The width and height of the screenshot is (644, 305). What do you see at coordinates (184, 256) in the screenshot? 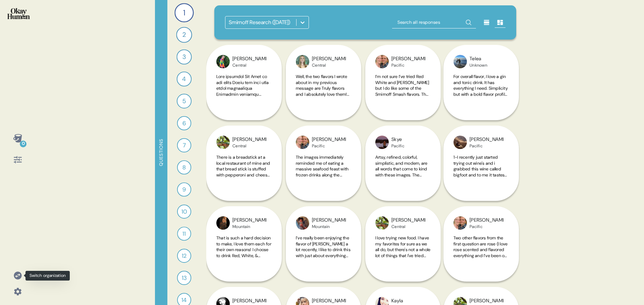
I see `div: 12` at bounding box center [184, 256].